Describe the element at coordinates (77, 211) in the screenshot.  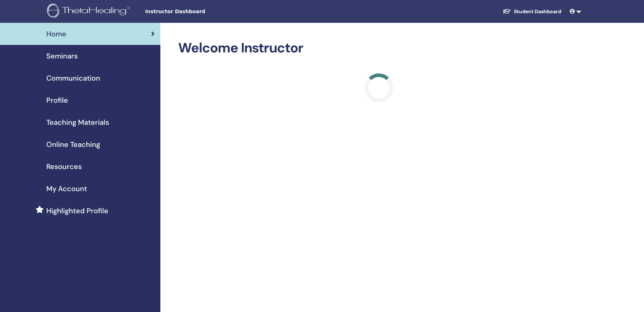
I see `span: Highlighted Profile` at that location.